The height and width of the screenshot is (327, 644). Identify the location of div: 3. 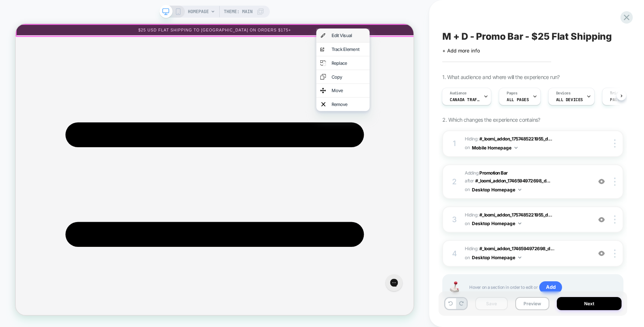
(455, 219).